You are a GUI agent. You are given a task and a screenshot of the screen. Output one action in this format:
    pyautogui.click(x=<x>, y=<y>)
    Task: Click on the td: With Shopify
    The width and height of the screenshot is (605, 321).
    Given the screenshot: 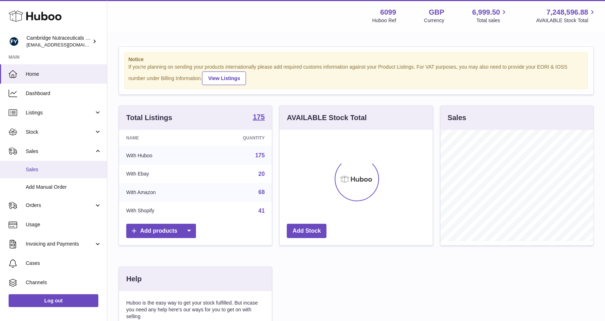 What is the action you would take?
    pyautogui.click(x=161, y=211)
    